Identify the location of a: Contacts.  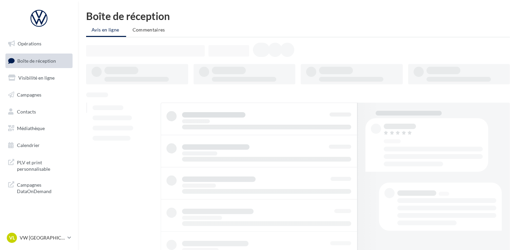
(39, 112).